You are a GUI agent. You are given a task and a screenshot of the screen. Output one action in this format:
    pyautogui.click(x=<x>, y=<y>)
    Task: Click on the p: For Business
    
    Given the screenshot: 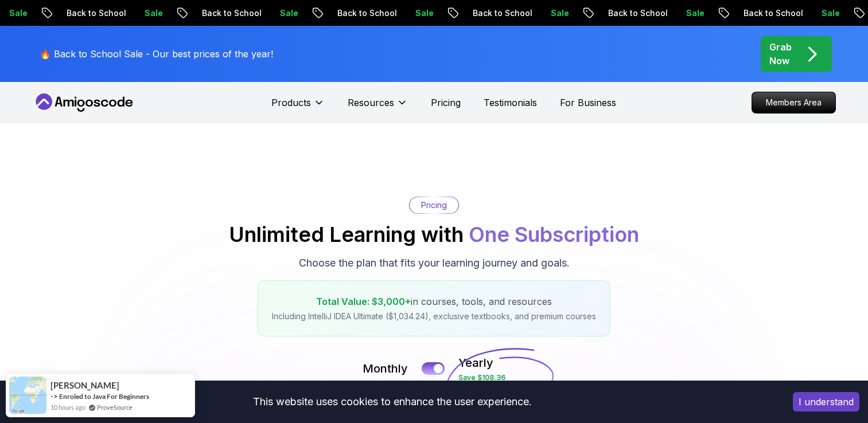 What is the action you would take?
    pyautogui.click(x=588, y=102)
    